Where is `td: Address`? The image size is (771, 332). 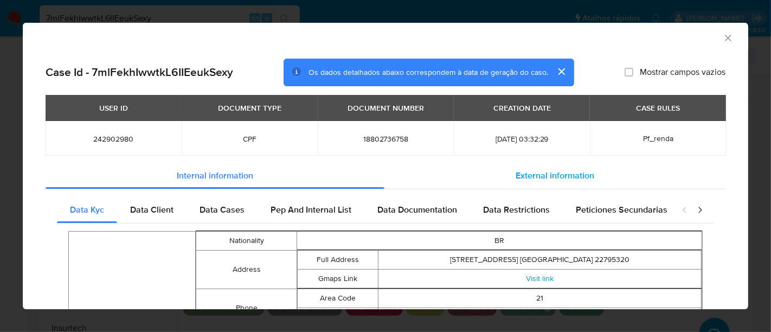
td: Address is located at coordinates (246, 269).